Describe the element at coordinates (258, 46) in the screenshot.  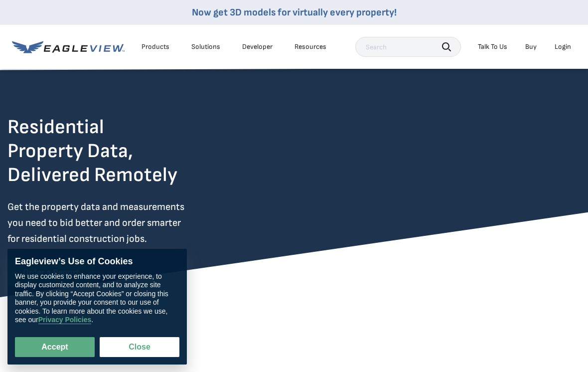
I see `a: Developer` at that location.